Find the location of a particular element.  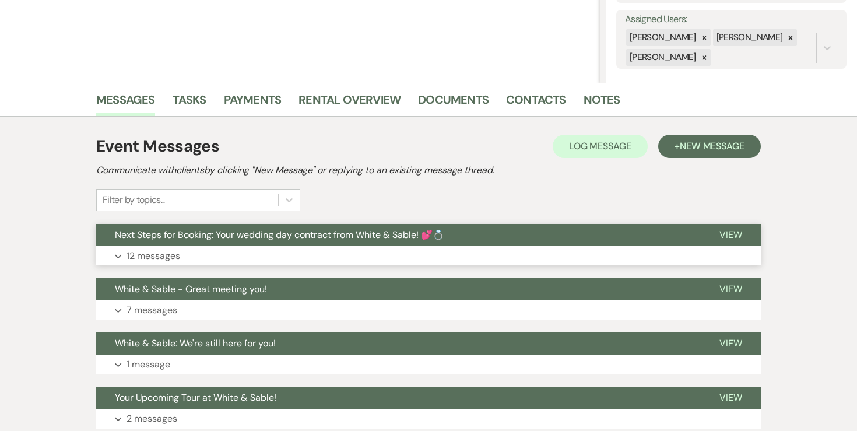

span: Next Steps for Booking: Your wedding day contract from White & Sable! 💕💍 is located at coordinates (279, 234).